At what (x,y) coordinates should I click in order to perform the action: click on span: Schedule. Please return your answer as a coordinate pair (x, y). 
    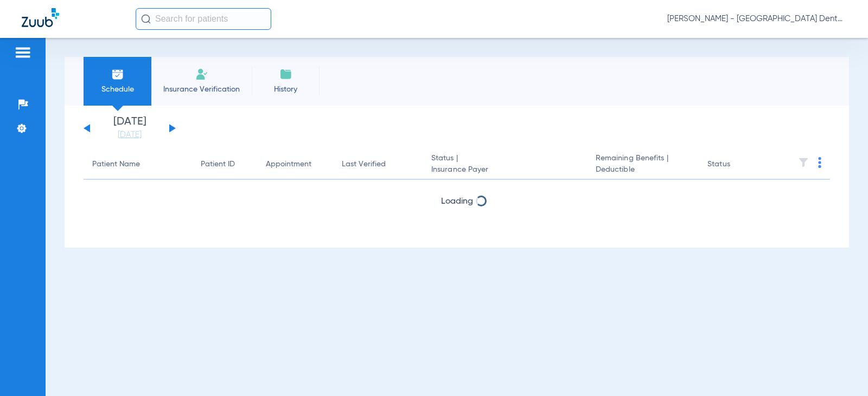
    Looking at the image, I should click on (117, 90).